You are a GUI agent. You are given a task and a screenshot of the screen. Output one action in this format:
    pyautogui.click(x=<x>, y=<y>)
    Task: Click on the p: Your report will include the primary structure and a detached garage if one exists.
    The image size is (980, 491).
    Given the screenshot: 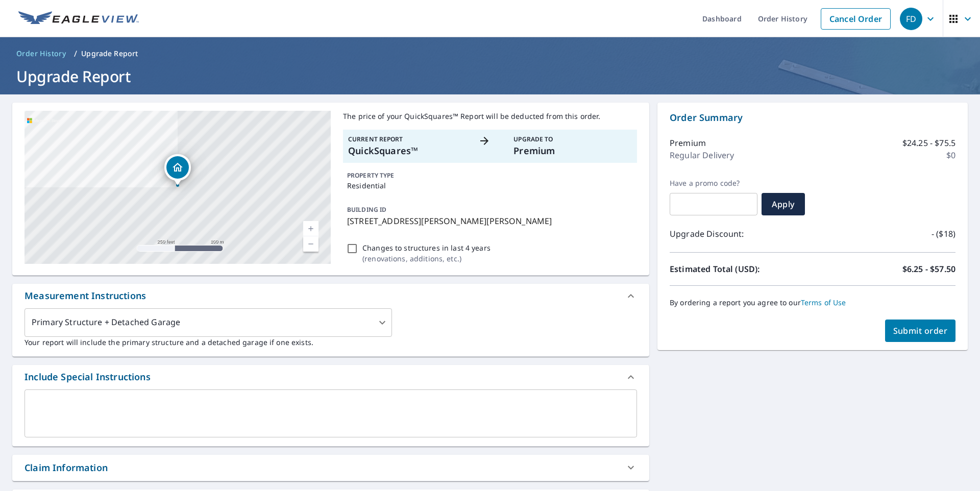 What is the action you would take?
    pyautogui.click(x=331, y=342)
    